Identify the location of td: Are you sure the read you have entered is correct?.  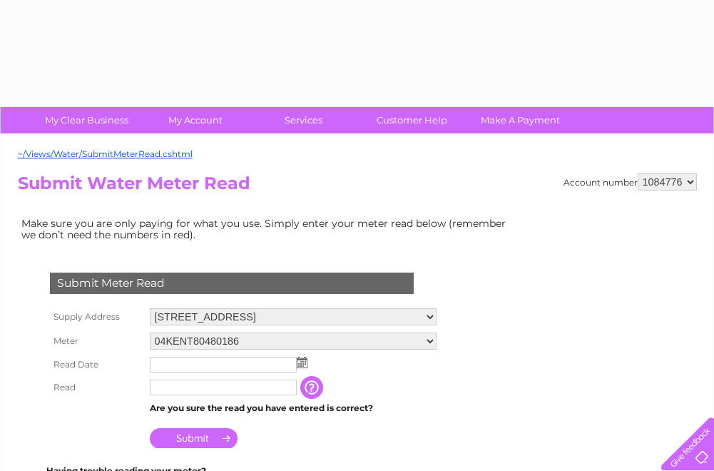
(293, 408).